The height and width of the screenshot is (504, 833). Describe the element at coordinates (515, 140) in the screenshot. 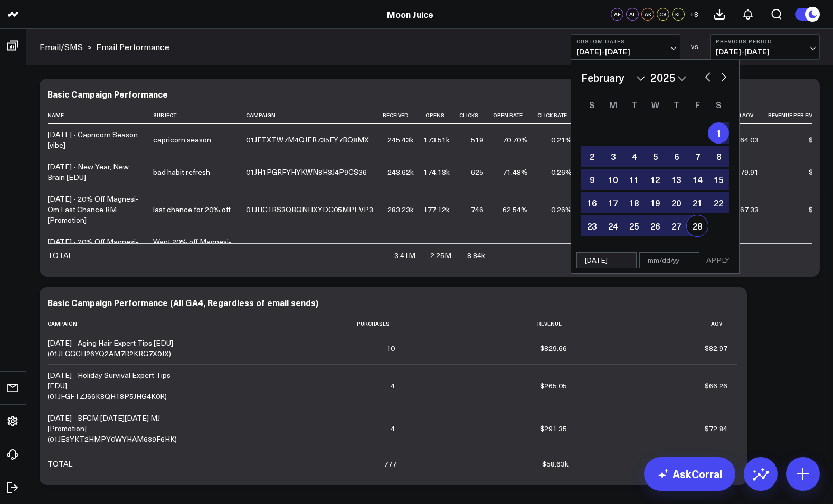

I see `div: 70.70%` at that location.